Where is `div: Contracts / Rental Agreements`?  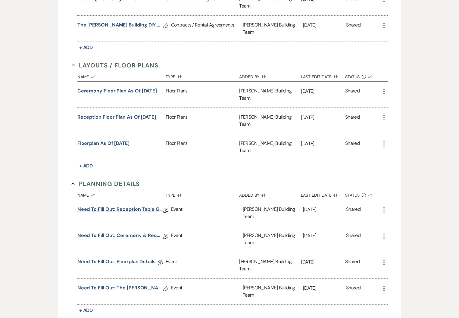 div: Contracts / Rental Agreements is located at coordinates (207, 29).